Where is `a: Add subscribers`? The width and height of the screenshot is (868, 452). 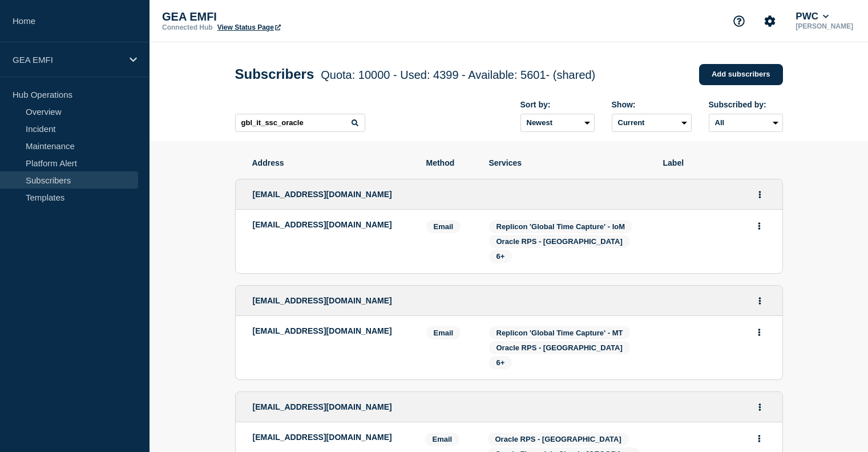 a: Add subscribers is located at coordinates (741, 74).